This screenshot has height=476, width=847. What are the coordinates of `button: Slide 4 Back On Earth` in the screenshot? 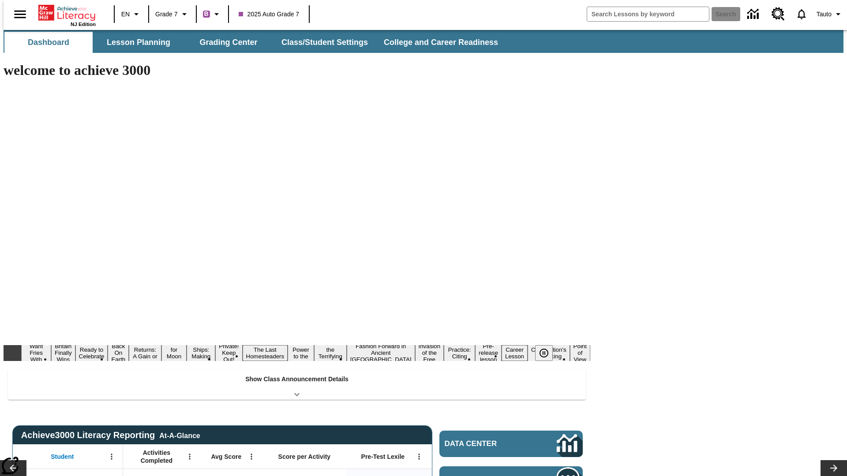 It's located at (118, 353).